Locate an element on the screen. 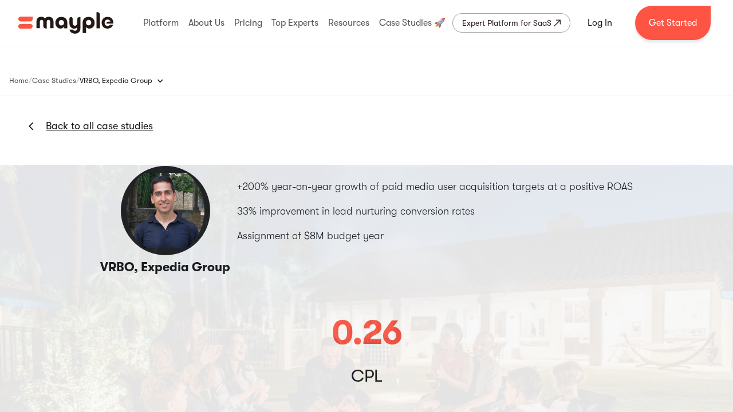  div: VRBO, Expedia Group is located at coordinates (116, 81).